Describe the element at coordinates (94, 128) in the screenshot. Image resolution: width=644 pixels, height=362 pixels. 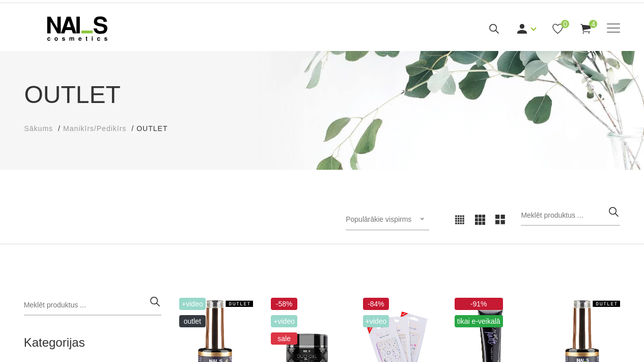
I see `a: Manikīrs/Pedikīrs` at that location.